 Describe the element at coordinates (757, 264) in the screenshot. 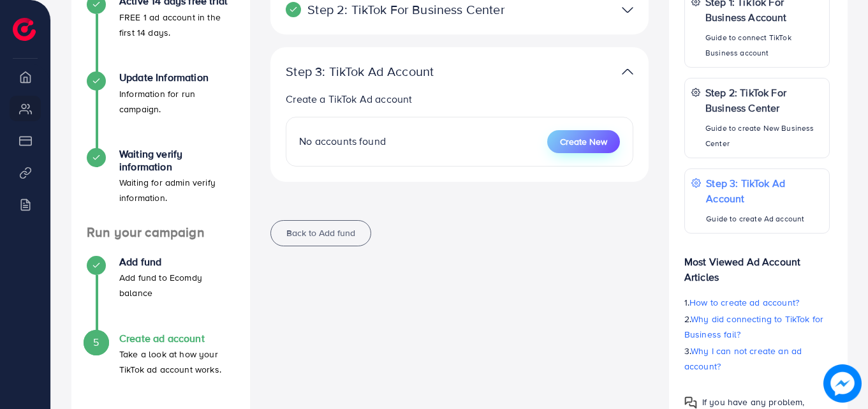

I see `p: Most Viewed Ad Account Articles` at that location.